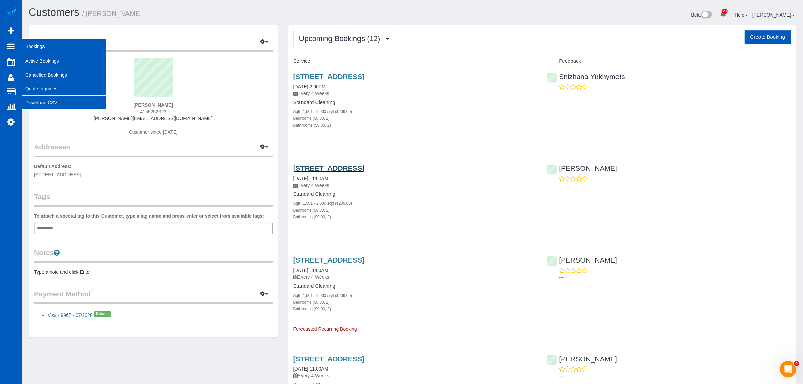  What do you see at coordinates (11, 11) in the screenshot?
I see `img: Automaid Logo` at bounding box center [11, 11].